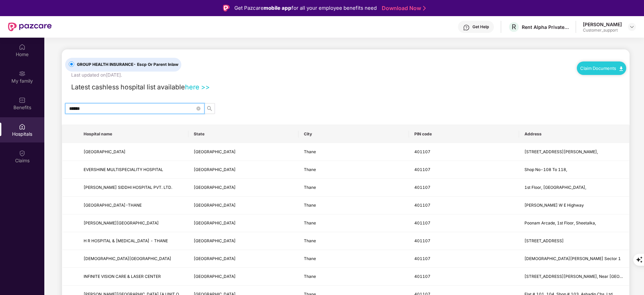 The image size is (644, 295). I want to click on td: Bhaktivedanta Swami Marg Sector 1, so click(574, 258).